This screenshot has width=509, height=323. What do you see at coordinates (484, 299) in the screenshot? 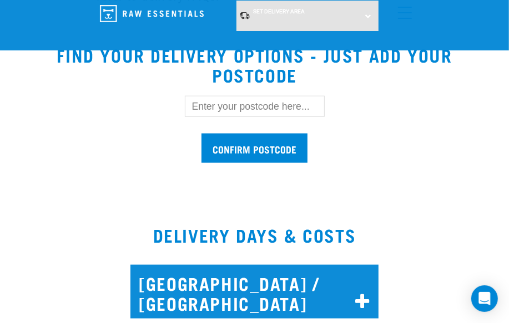
I see `div: Open Intercom Messenger` at bounding box center [484, 299].